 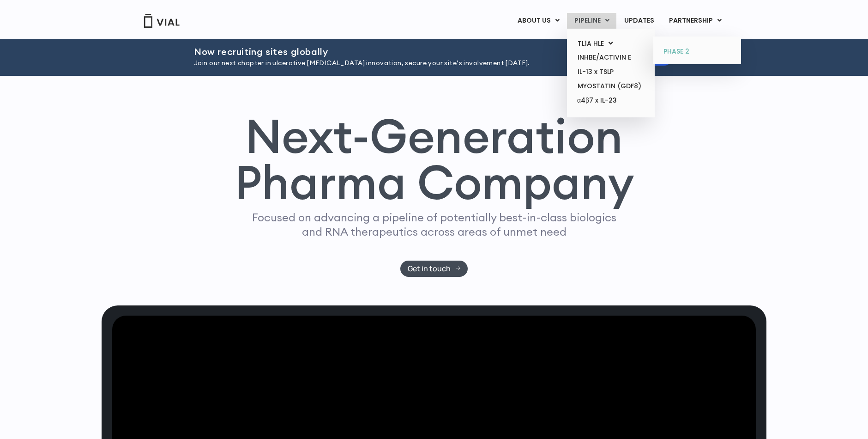 What do you see at coordinates (611, 71) in the screenshot?
I see `a: IL-13 x TSLP` at bounding box center [611, 71].